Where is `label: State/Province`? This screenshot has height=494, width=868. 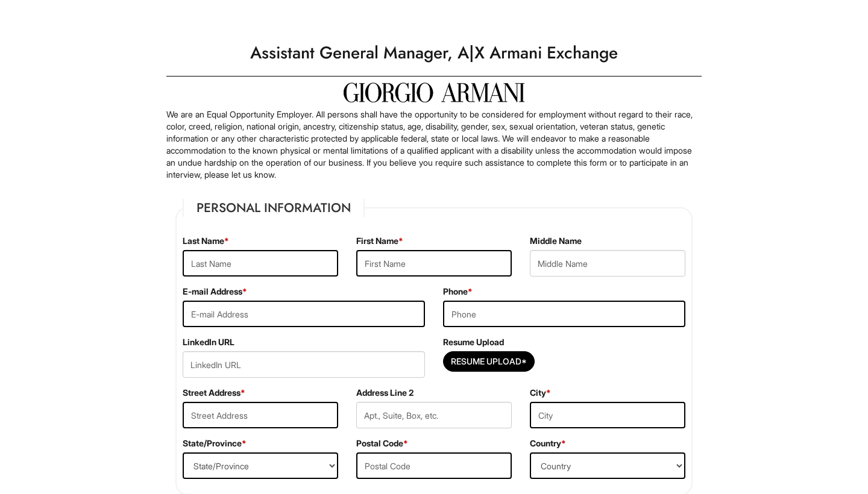 label: State/Province is located at coordinates (214, 443).